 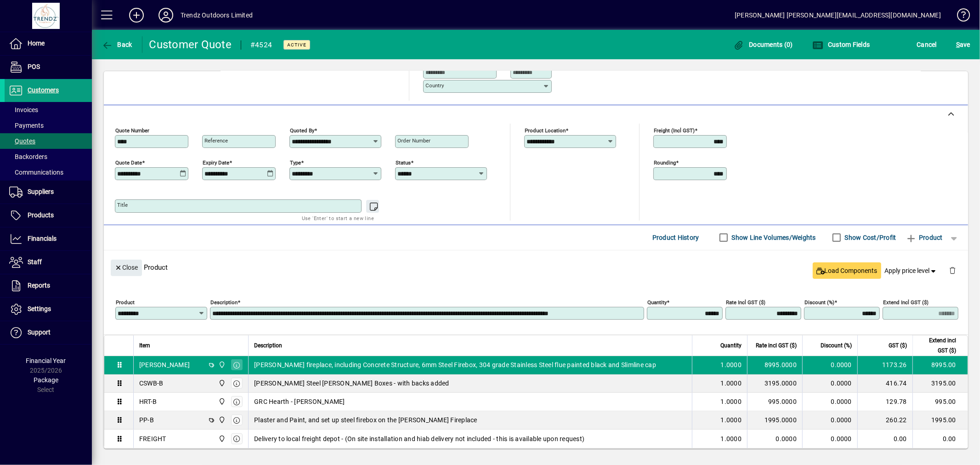 What do you see at coordinates (296, 162) in the screenshot?
I see `mat-label: Type` at bounding box center [296, 162].